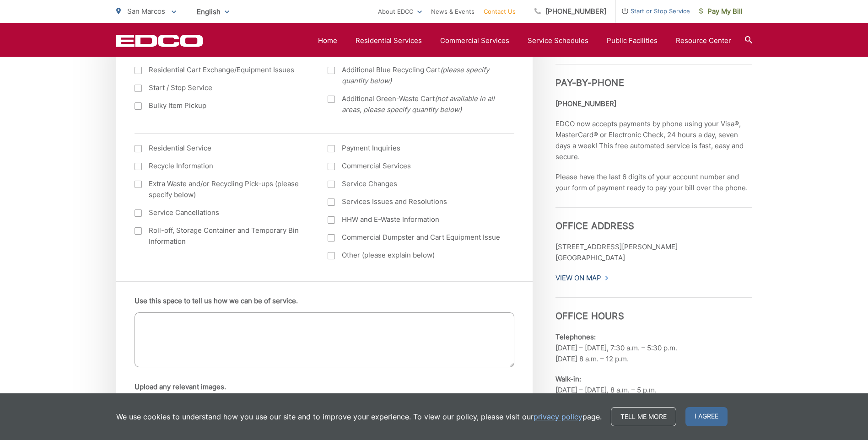  What do you see at coordinates (415, 255) in the screenshot?
I see `label: Other (please explain below)` at bounding box center [415, 255].